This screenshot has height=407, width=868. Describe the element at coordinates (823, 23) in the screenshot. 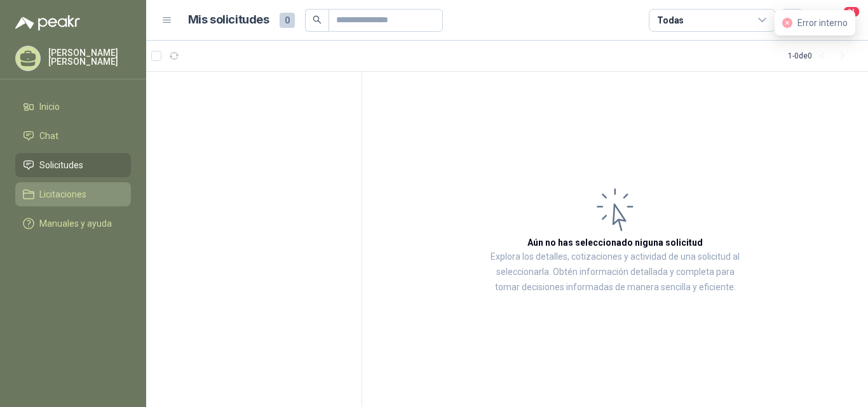

I see `span: Error interno` at that location.